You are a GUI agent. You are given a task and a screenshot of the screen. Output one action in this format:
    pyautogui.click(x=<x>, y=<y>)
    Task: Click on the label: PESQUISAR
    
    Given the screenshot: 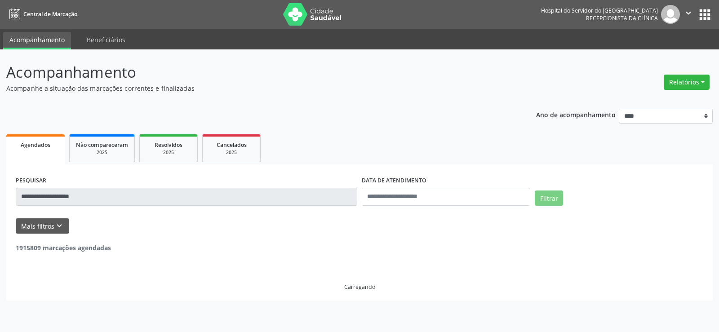 What is the action you would take?
    pyautogui.click(x=31, y=181)
    